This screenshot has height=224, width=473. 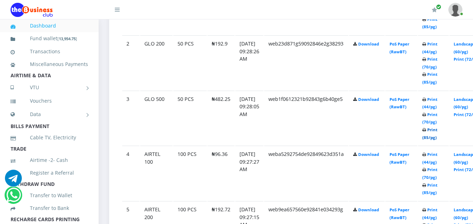 What do you see at coordinates (306, 118) in the screenshot?
I see `td: web1f0612321b92843g6b40ge5` at bounding box center [306, 118].